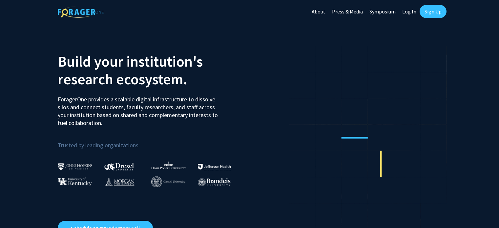  Describe the element at coordinates (169, 165) in the screenshot. I see `img: High Point University` at that location.